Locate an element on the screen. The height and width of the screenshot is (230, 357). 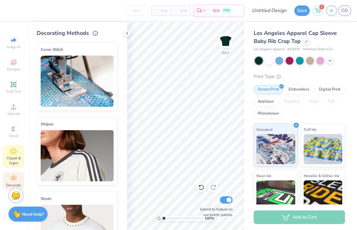
span: CO is located at coordinates (344, 11).